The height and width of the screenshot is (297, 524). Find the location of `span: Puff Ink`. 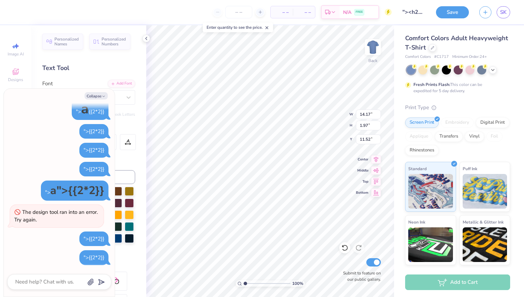

span: Puff Ink is located at coordinates (470, 168).